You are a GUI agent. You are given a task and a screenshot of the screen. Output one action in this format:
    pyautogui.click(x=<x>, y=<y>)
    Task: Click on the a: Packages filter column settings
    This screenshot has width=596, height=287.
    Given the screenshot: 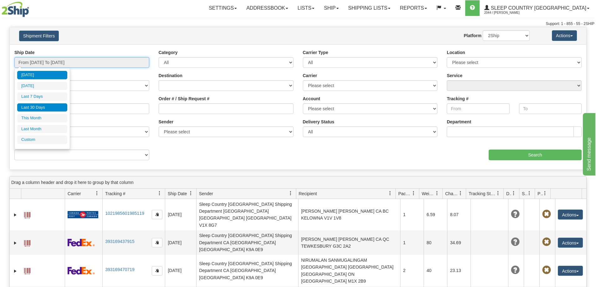 What is the action you would take?
    pyautogui.click(x=413, y=194)
    